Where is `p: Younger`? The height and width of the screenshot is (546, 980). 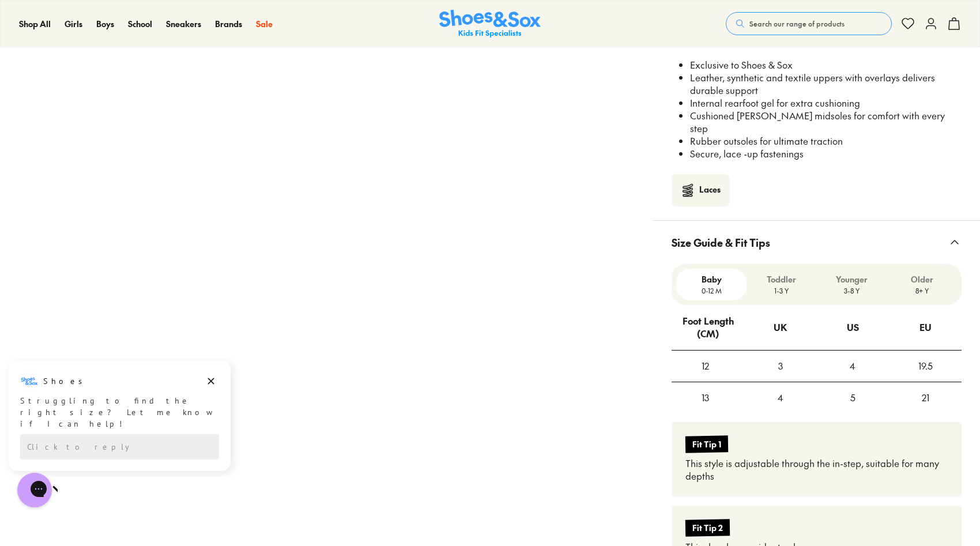
p: Younger is located at coordinates (852, 279).